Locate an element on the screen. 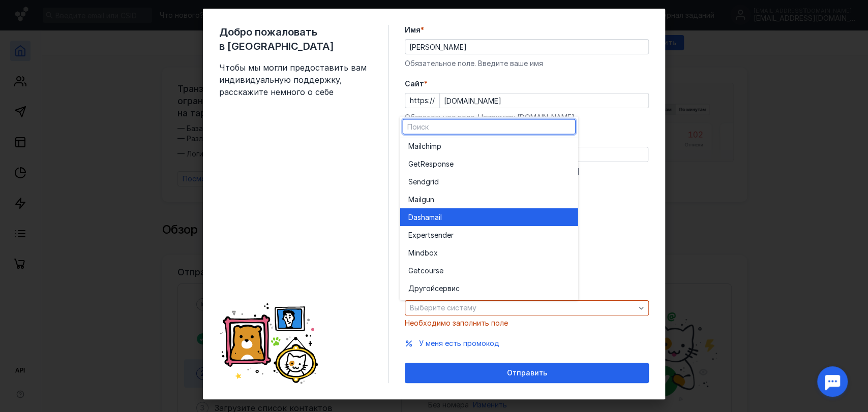  span: Имя is located at coordinates (412, 30).